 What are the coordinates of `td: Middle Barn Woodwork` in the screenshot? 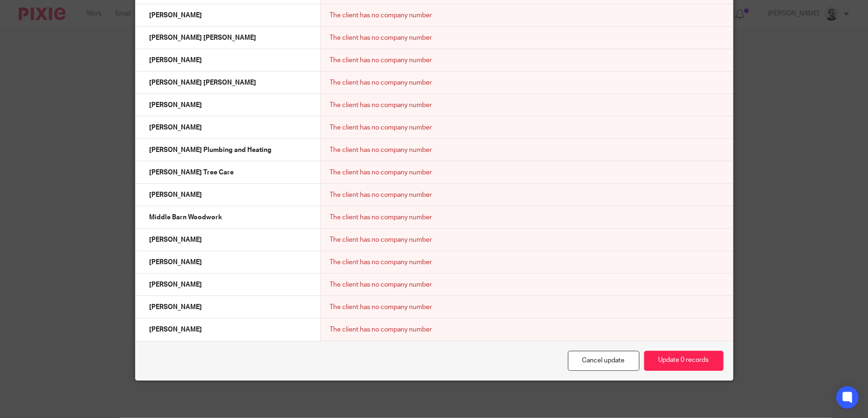 It's located at (228, 218).